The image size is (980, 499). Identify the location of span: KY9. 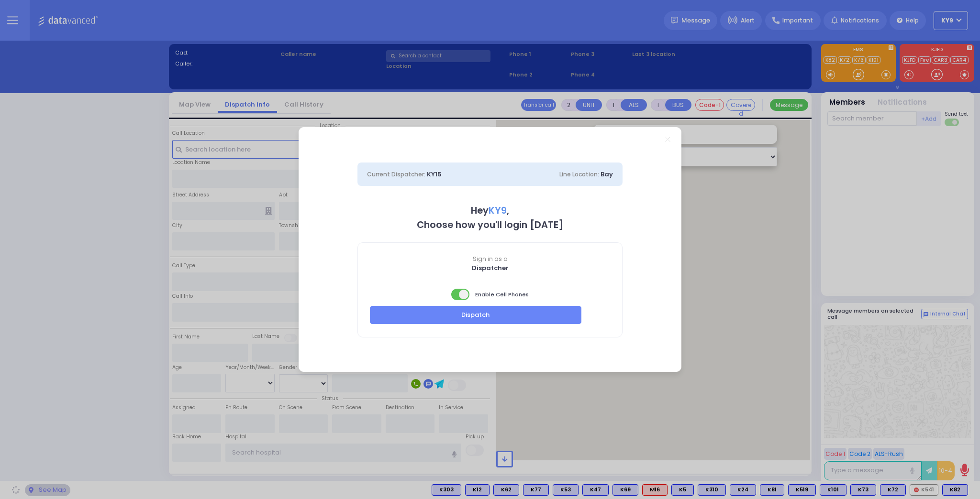
(497, 210).